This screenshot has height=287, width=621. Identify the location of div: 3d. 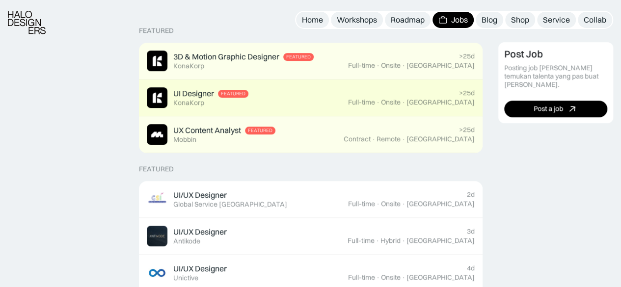
(471, 231).